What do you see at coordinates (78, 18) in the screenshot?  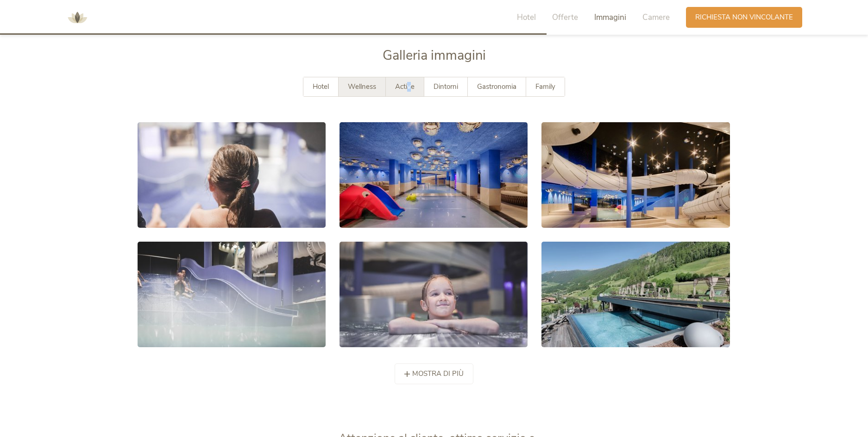 I see `img: AMONTI & LUNARIS Wellnessresort` at bounding box center [78, 18].